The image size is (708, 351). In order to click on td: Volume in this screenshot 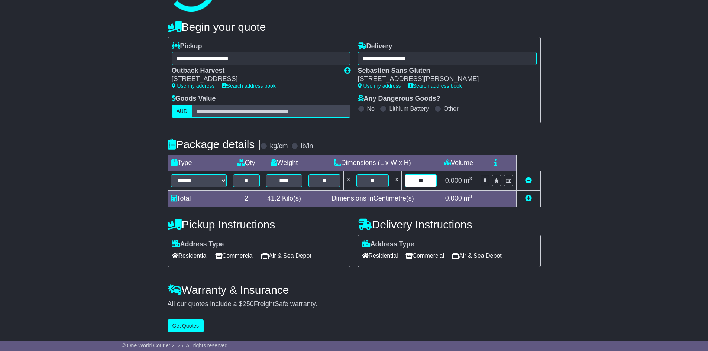, I will do `click(459, 163)`.